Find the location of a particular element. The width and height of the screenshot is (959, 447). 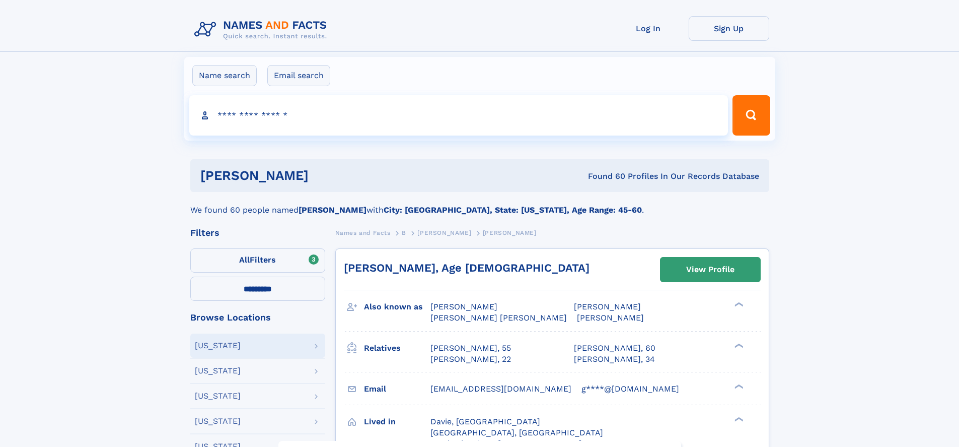

div: Filters is located at coordinates (258, 233).